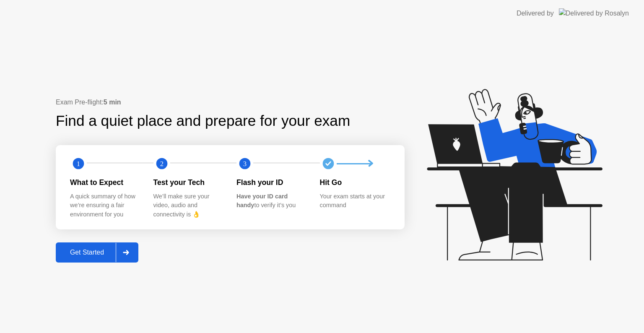 Image resolution: width=644 pixels, height=333 pixels. I want to click on div: Test your Tech, so click(188, 182).